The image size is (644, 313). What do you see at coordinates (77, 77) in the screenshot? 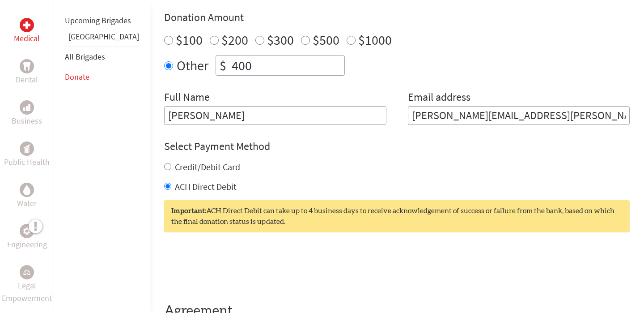
I see `a: Donate` at bounding box center [77, 77].